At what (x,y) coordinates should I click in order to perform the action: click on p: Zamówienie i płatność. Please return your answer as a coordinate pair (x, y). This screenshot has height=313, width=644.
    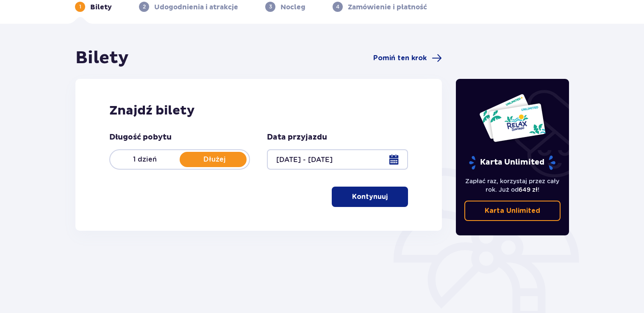
    Looking at the image, I should click on (387, 7).